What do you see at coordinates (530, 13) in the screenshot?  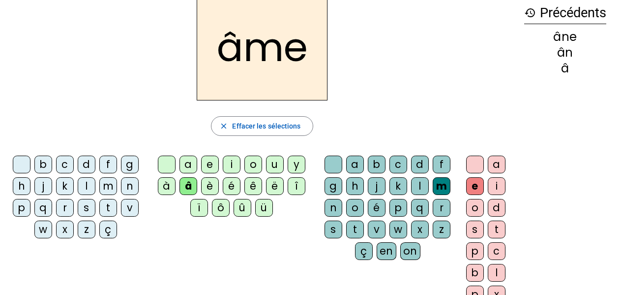 I see `mat-icon: history` at bounding box center [530, 13].